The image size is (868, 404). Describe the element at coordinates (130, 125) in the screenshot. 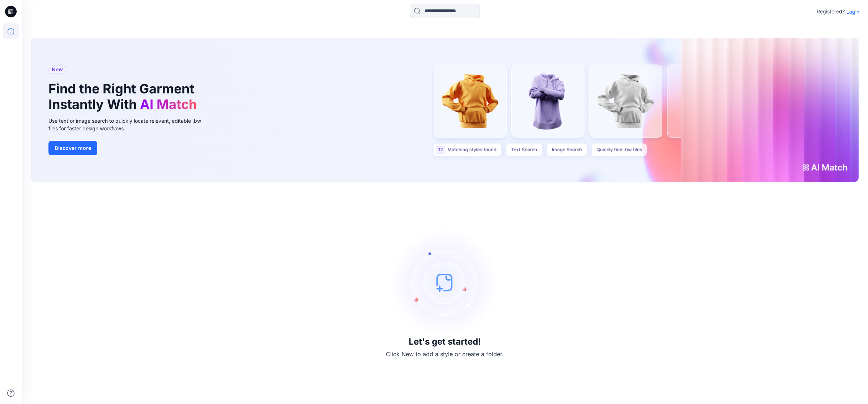

I see `div: Use text or image search to quickly locate relevant, editable .bw files for faster design workflows.` at that location.